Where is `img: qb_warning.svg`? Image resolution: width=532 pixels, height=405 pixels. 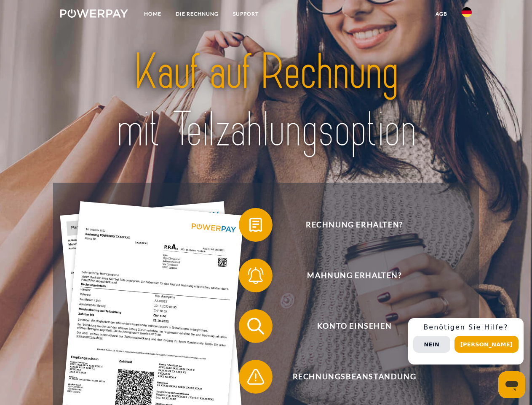 img: qb_warning.svg is located at coordinates (256, 377).